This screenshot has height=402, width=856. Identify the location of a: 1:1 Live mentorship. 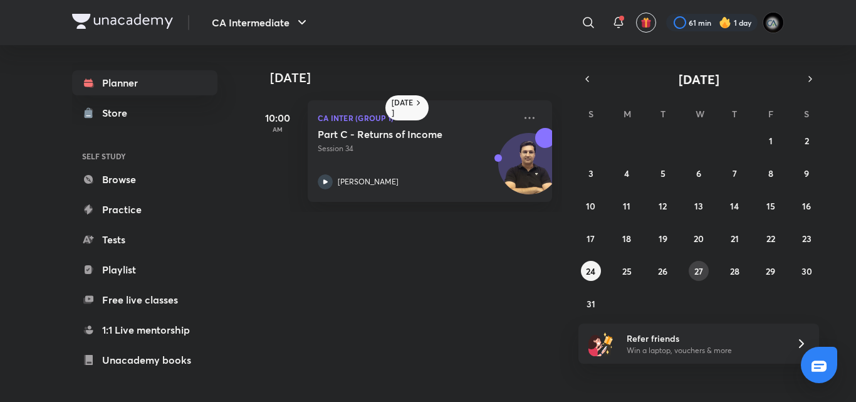
(145, 330).